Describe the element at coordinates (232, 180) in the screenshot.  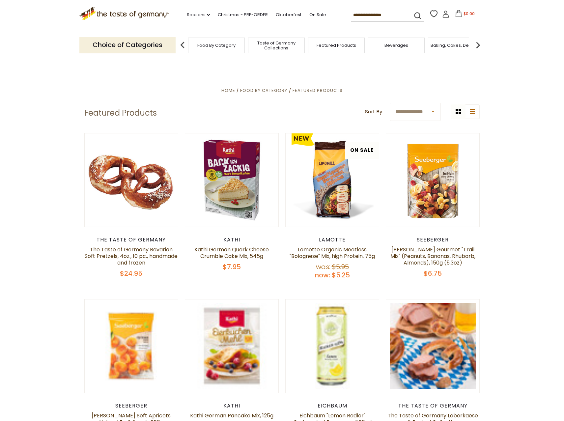
I see `img: Kathi German Quark Cheese Crumble Cake Mix, 545g` at that location.